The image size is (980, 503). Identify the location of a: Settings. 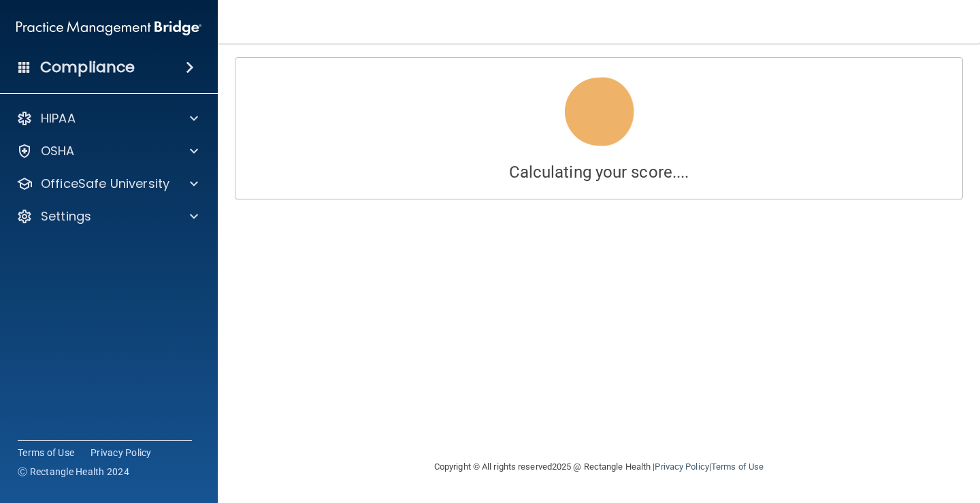
(107, 217).